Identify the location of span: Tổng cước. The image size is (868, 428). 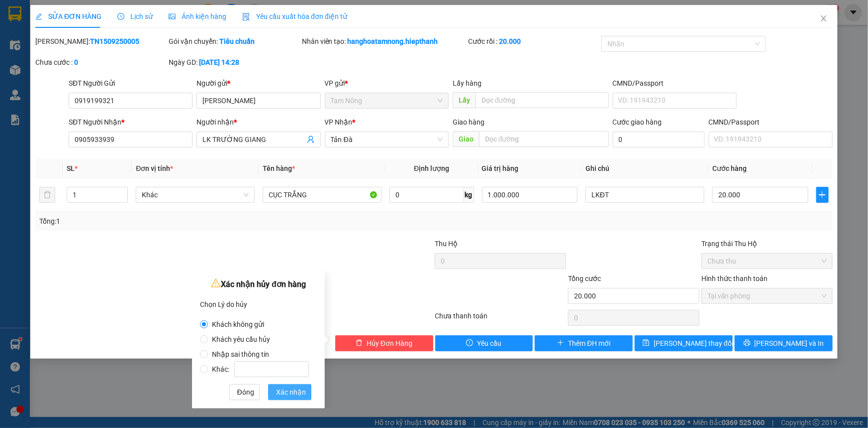
(585, 278).